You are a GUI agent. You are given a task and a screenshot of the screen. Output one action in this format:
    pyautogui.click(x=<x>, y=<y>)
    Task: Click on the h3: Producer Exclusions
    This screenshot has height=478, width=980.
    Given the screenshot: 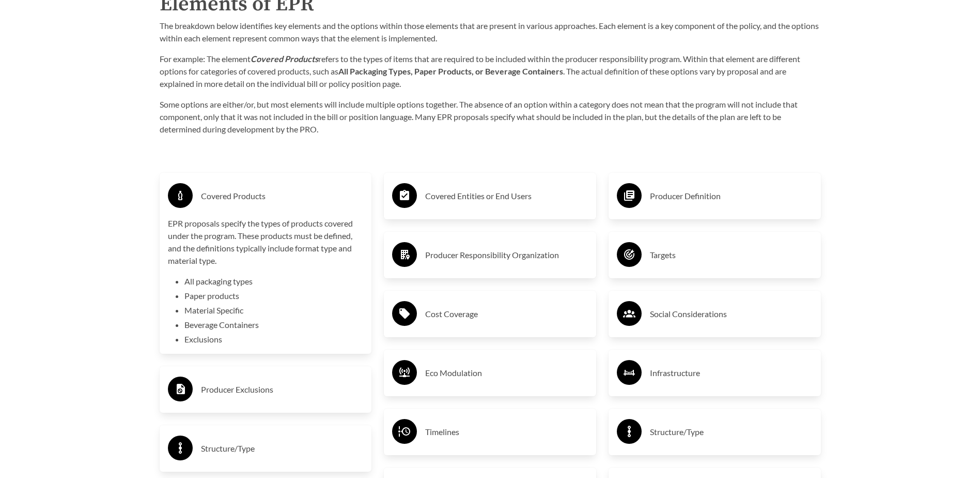 What is the action you would take?
    pyautogui.click(x=282, y=389)
    